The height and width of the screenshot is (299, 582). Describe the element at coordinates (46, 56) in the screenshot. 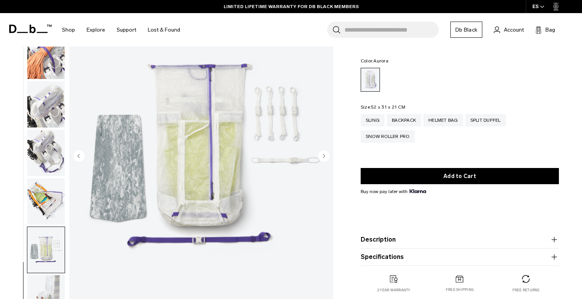

I see `img: Weigh_Lighter_Backpack_25L_11.png` at that location.